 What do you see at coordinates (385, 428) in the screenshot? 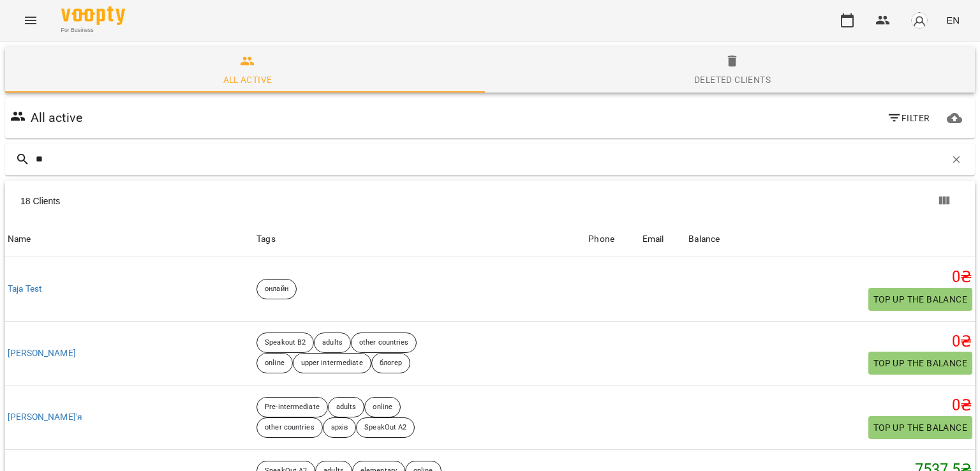
I see `p: SpeakOut A2` at bounding box center [385, 428].